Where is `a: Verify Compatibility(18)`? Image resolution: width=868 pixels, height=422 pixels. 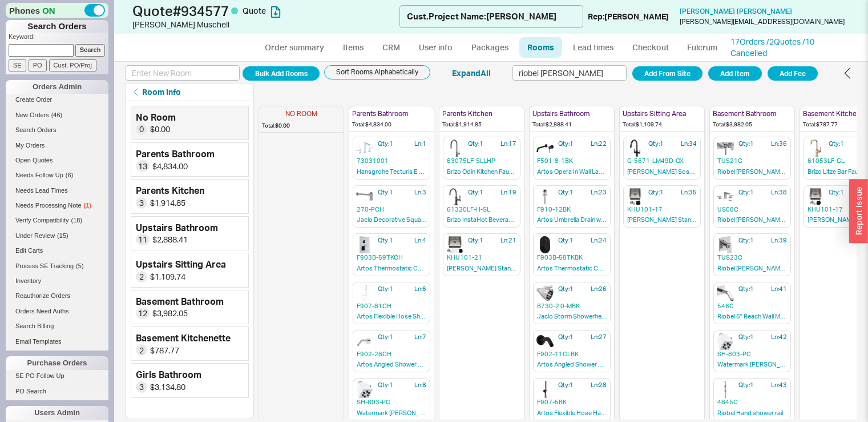
a: Verify Compatibility(18) is located at coordinates (57, 220).